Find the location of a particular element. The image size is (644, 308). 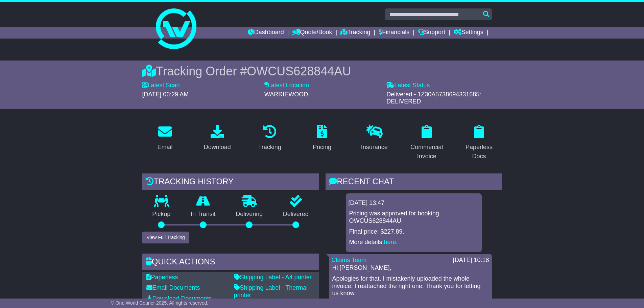

span: WARRIEWOOD is located at coordinates (286, 94).